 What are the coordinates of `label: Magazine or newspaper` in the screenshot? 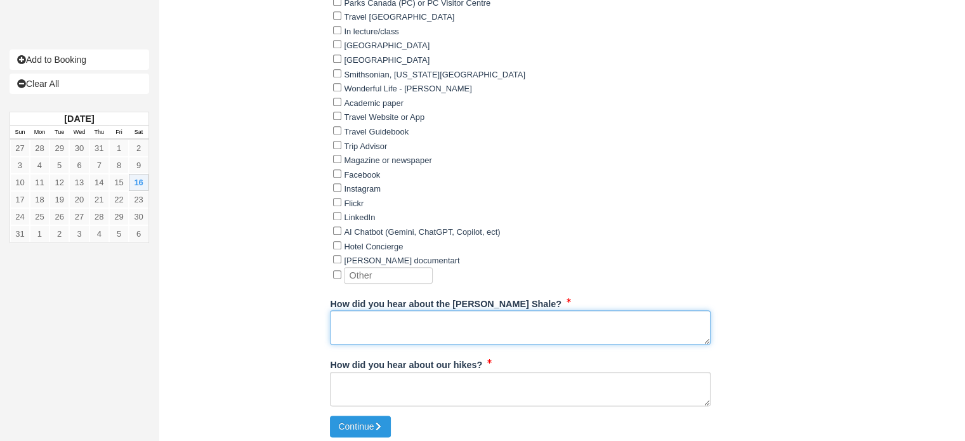 It's located at (388, 160).